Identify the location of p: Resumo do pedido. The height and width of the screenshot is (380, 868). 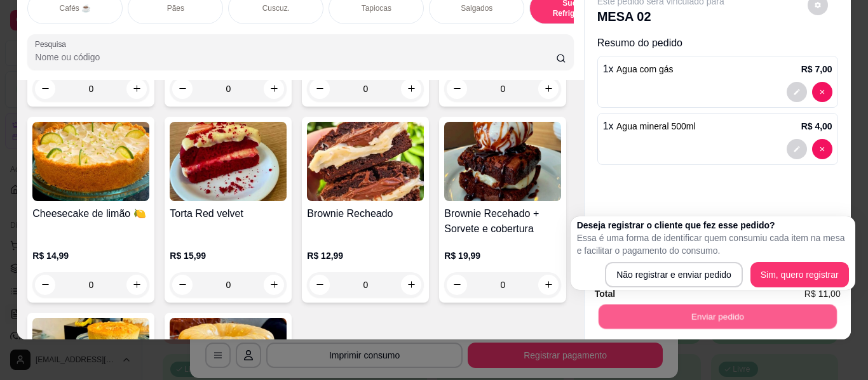
(718, 43).